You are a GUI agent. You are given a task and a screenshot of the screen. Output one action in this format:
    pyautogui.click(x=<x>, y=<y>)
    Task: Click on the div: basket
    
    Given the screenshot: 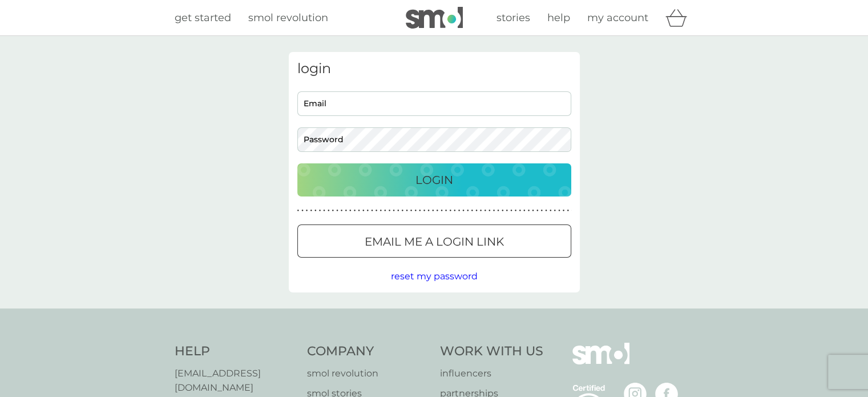 What is the action you would take?
    pyautogui.click(x=679, y=18)
    